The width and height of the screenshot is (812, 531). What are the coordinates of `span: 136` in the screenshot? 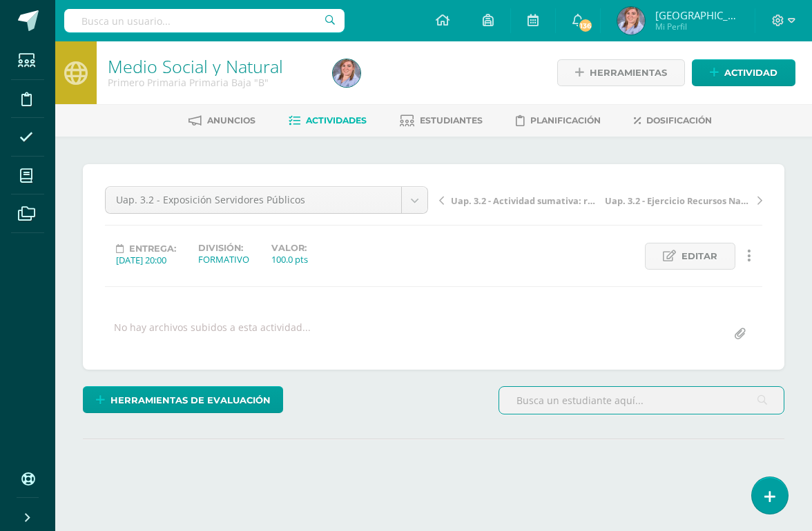 It's located at (585, 26).